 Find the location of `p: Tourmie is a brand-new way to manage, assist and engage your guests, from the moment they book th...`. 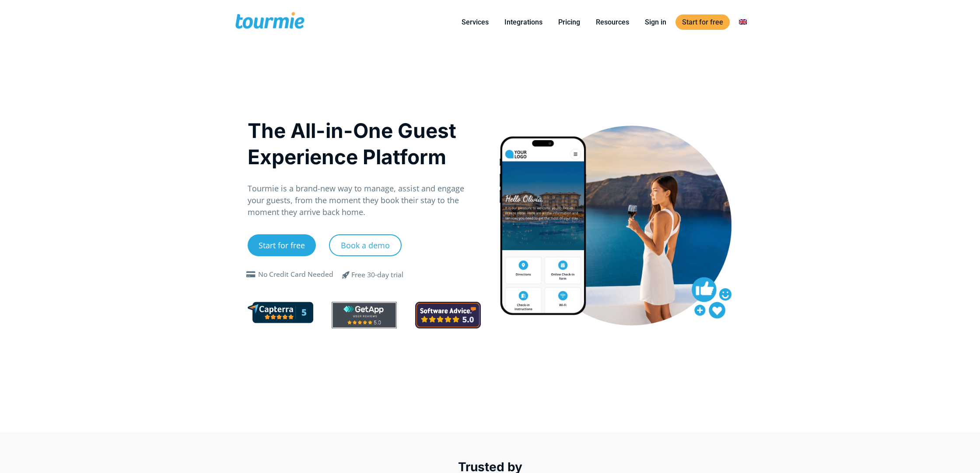

p: Tourmie is a brand-new way to manage, assist and engage your guests, from the moment they book th... is located at coordinates (364, 200).